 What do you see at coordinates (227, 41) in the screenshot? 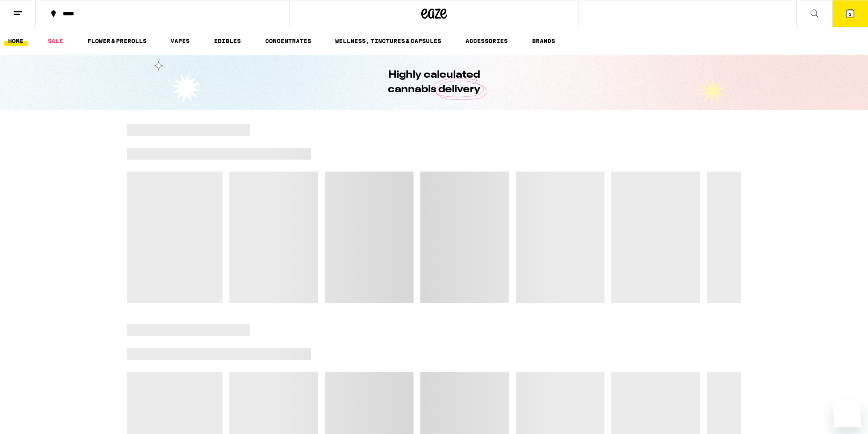
I see `a: EDIBLES` at bounding box center [227, 41].